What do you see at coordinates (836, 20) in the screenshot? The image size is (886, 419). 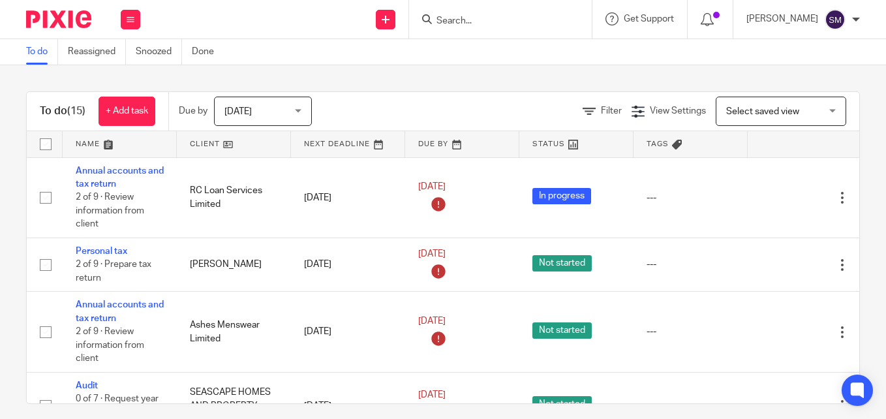 I see `img: svg%3E` at bounding box center [836, 20].